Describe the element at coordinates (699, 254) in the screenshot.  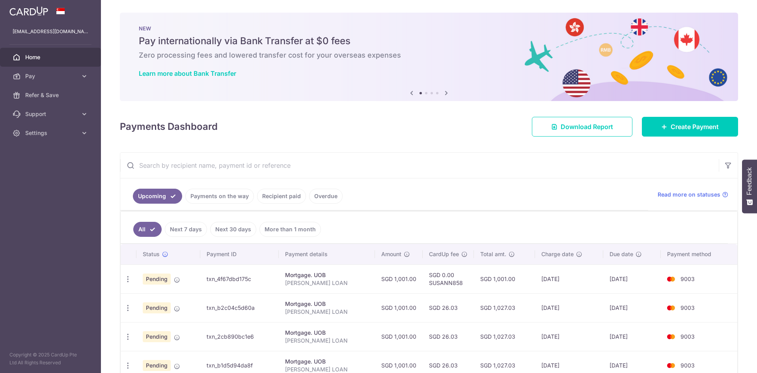
I see `th: Payment method` at that location.